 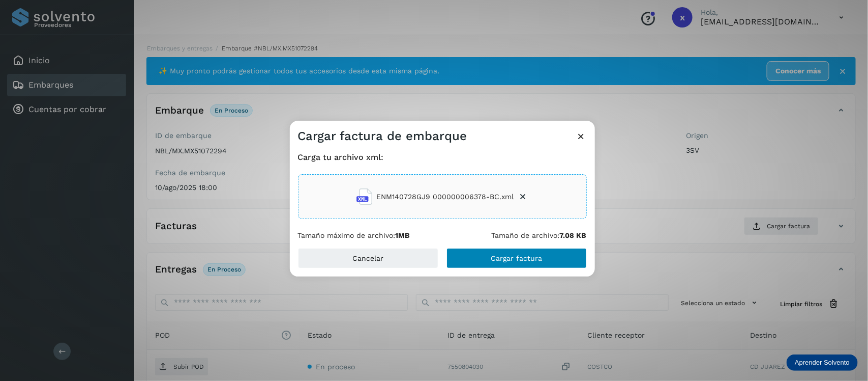 I want to click on div: Aprender Solvento, so click(x=822, y=362).